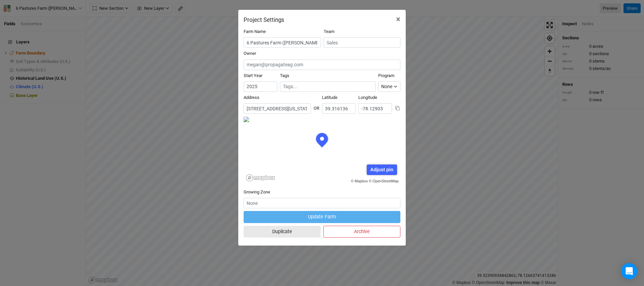 The image size is (644, 286). I want to click on input: Start Year, so click(260, 87).